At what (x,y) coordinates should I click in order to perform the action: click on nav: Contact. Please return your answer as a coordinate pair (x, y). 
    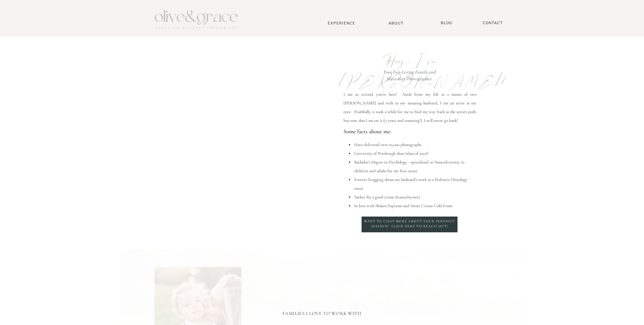
    Looking at the image, I should click on (493, 23).